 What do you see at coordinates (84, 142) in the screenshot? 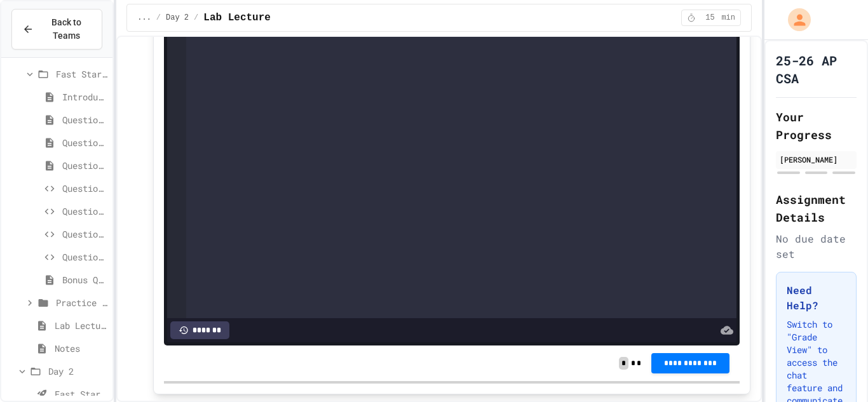
I see `span: Question #2` at bounding box center [84, 142].